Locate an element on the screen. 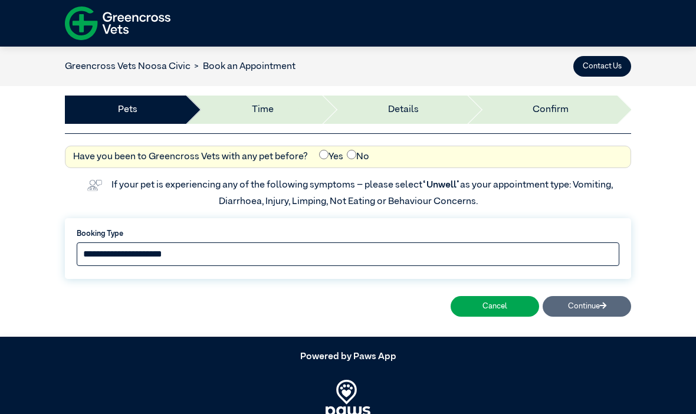 The image size is (696, 414). button: Contact Us is located at coordinates (602, 66).